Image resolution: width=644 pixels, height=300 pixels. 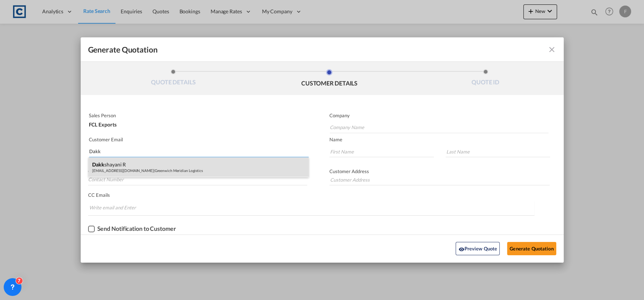 I want to click on input: Chips input., so click(x=117, y=207).